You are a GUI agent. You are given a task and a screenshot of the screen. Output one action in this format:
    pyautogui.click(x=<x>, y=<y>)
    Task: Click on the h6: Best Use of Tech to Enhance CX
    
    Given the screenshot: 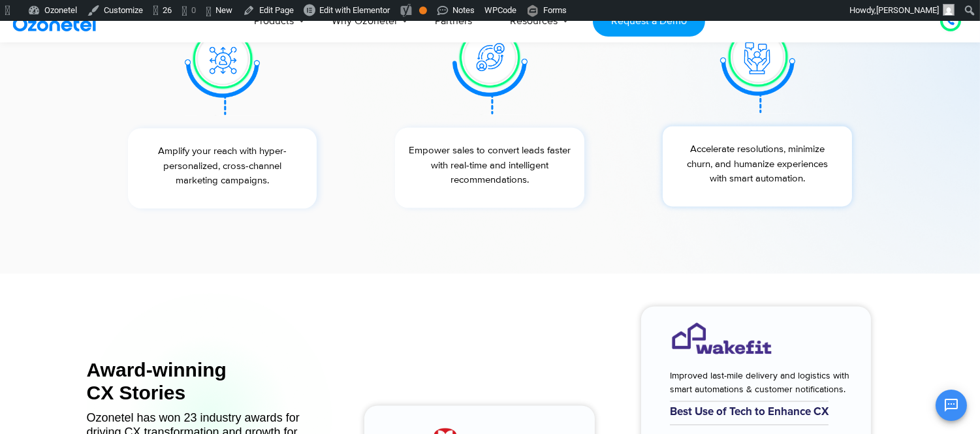 What is the action you would take?
    pyautogui.click(x=749, y=412)
    